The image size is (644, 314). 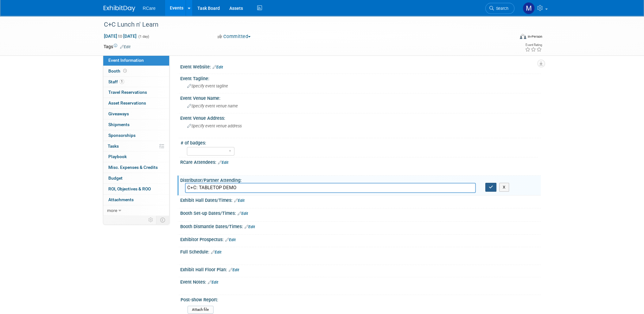 I want to click on span: Shipments, so click(x=119, y=124).